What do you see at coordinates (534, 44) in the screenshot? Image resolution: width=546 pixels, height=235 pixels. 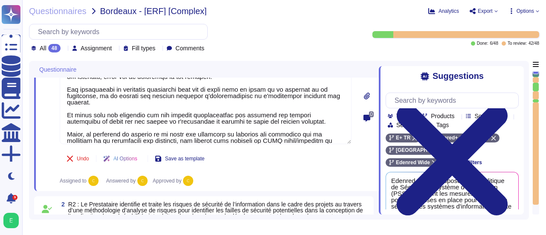 I see `span: 42 / 48` at bounding box center [534, 44].